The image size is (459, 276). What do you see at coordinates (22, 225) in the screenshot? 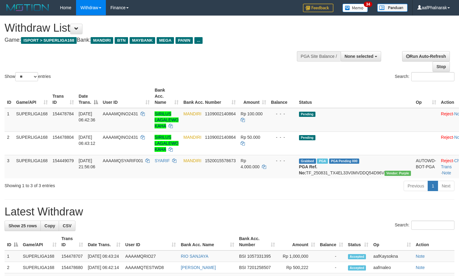
I see `a: Show 25 rows` at bounding box center [22, 225].